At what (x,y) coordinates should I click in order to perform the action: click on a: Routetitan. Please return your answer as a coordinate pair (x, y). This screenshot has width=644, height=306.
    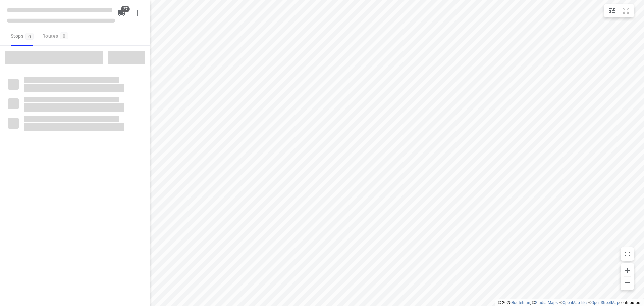
    Looking at the image, I should click on (521, 302).